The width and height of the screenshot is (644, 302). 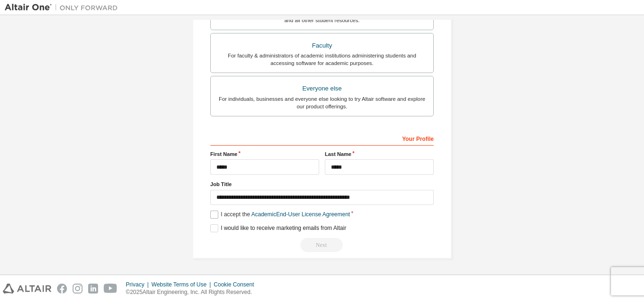 I want to click on label: I accept the, so click(x=280, y=214).